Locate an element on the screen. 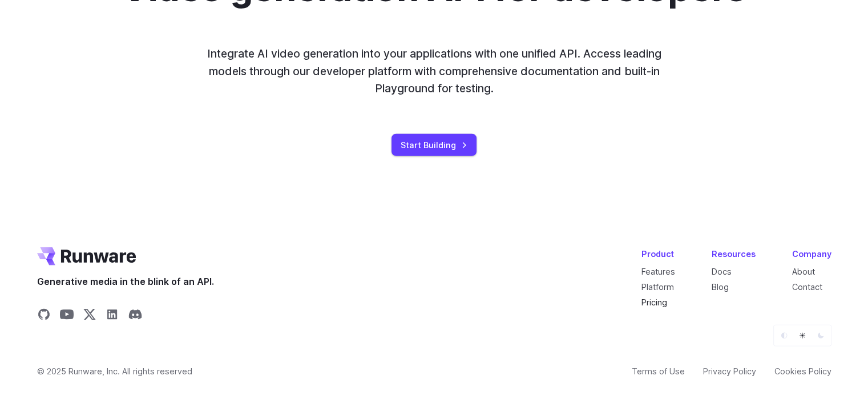 Image resolution: width=868 pixels, height=396 pixels. button: Default is located at coordinates (784, 336).